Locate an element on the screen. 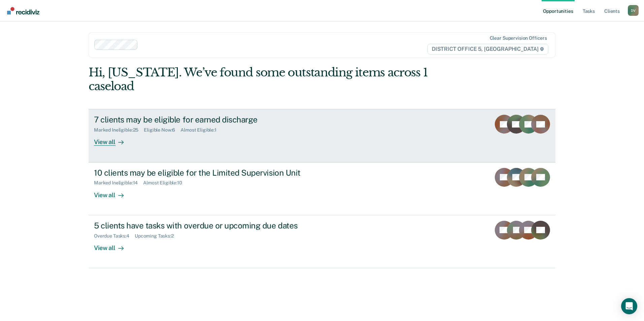 Image resolution: width=644 pixels, height=321 pixels. a: 7 clients may be eligible for earned dischargeMarked Ineligible:25Eligible Now:6Almost Eligible:1... is located at coordinates (322, 136).